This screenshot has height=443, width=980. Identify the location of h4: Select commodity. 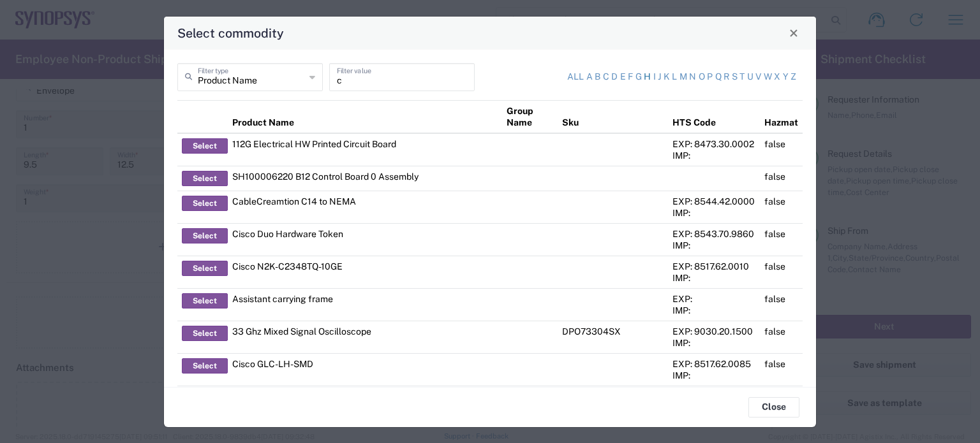
(231, 32).